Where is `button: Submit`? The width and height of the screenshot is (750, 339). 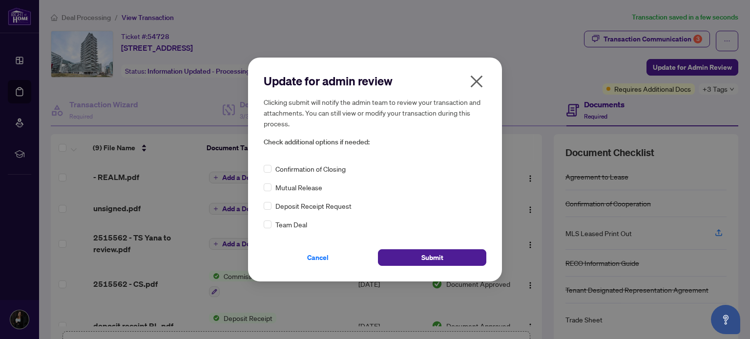
button: Submit is located at coordinates (432, 258).